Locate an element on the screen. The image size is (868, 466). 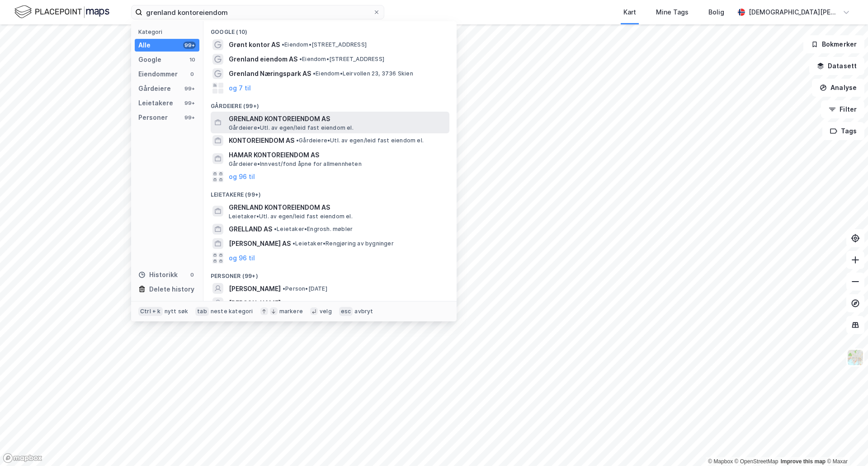
div: nytt søk is located at coordinates (176, 312).